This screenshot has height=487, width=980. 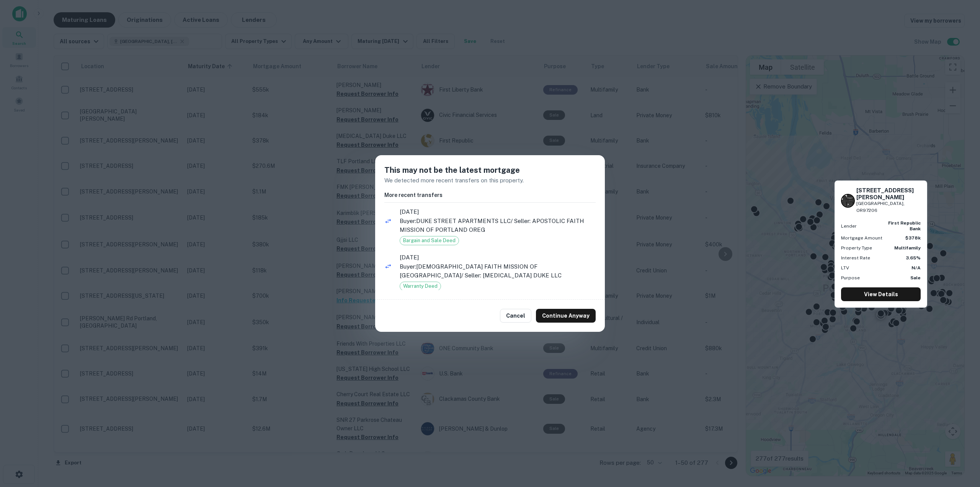 What do you see at coordinates (490, 195) in the screenshot?
I see `h6: More recent transfers` at bounding box center [490, 195].